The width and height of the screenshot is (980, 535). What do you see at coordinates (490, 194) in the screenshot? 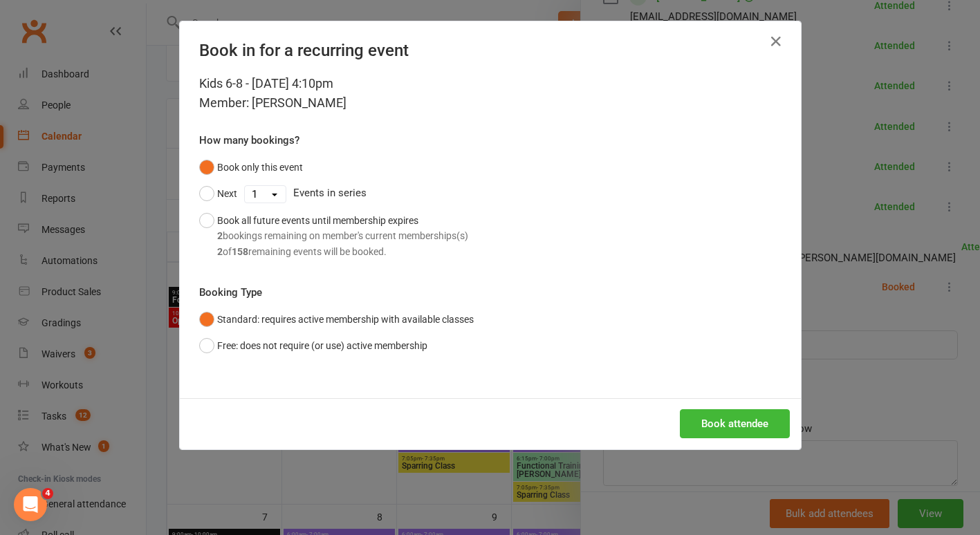
I see `div: Events in series` at bounding box center [490, 194].